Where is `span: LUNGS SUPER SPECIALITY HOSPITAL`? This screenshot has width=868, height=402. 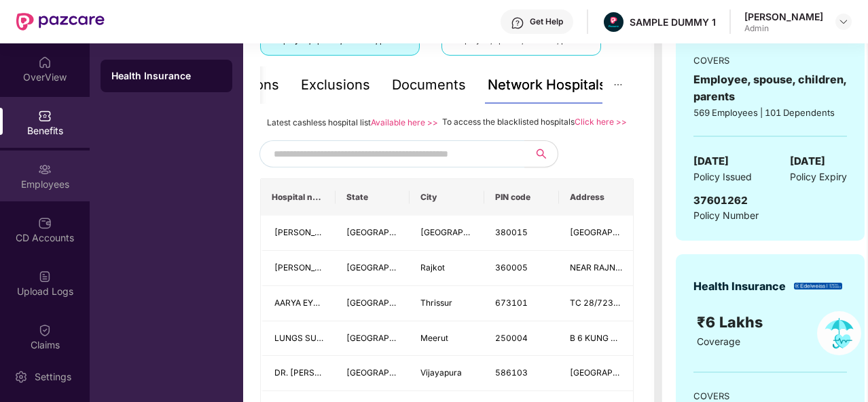 span: LUNGS SUPER SPECIALITY HOSPITAL is located at coordinates (348, 338).